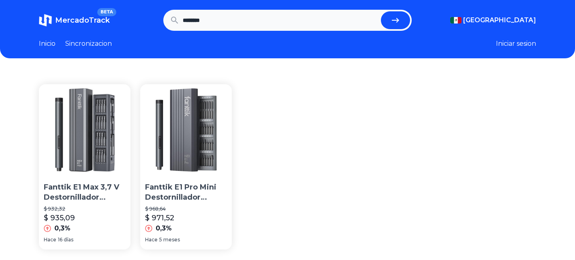 The width and height of the screenshot is (575, 260). Describe the element at coordinates (47, 44) in the screenshot. I see `a: Inicio` at that location.